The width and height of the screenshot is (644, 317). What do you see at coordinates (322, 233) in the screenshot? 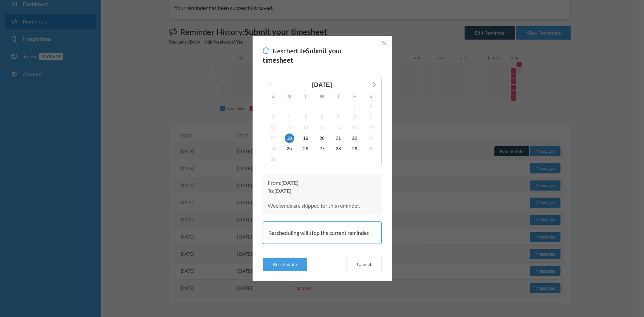
I see `div: Rescheduling will stop the current reminder.` at bounding box center [322, 233].